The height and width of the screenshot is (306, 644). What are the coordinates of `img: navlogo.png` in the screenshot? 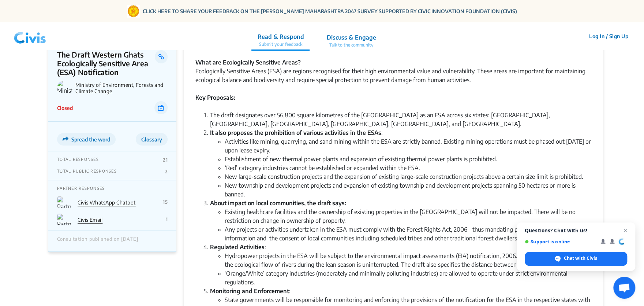 It's located at (30, 36).